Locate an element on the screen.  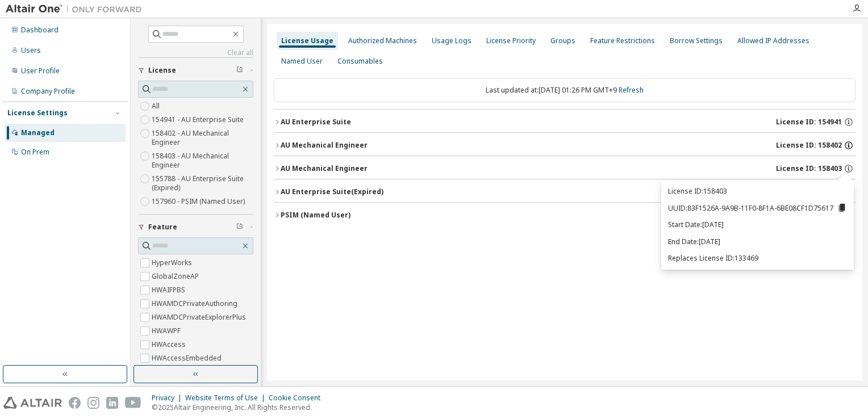
p: Replaces License ID: 133469 is located at coordinates (757, 258).